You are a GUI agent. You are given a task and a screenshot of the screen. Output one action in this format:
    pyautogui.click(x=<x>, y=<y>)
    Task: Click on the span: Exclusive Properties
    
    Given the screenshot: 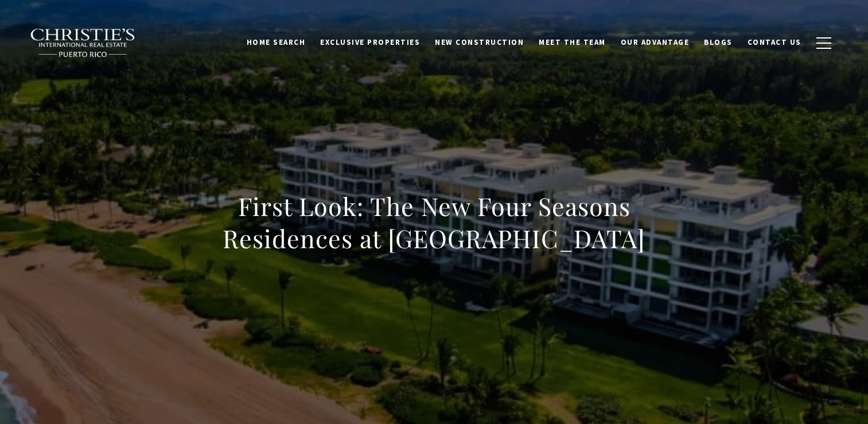 What is the action you would take?
    pyautogui.click(x=370, y=42)
    